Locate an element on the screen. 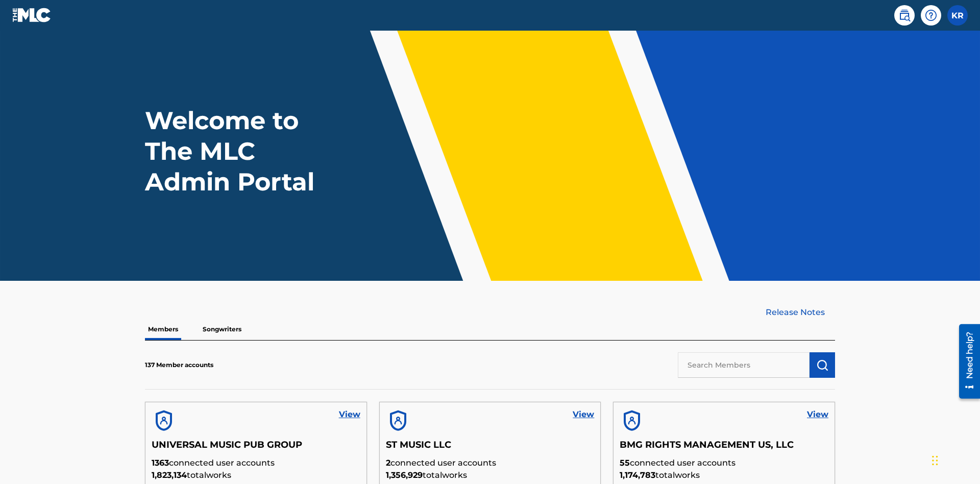 The image size is (980, 484). h5: ST MUSIC LLC is located at coordinates (490, 448).